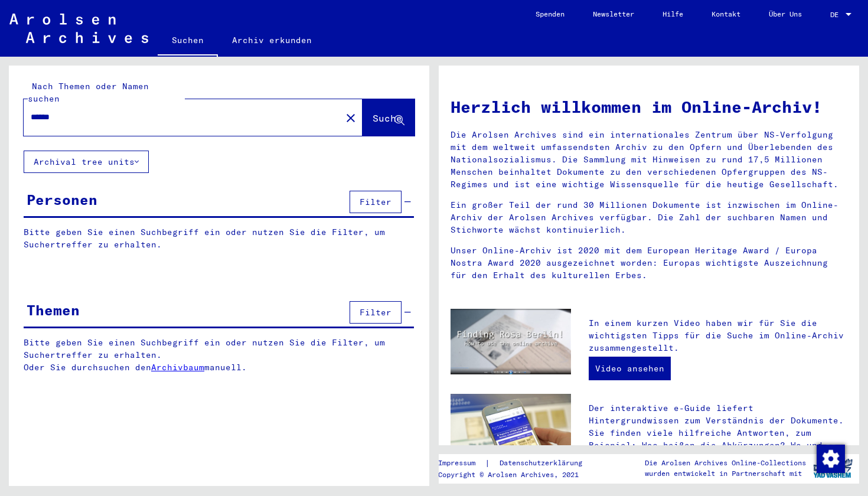 The width and height of the screenshot is (868, 496). What do you see at coordinates (387, 118) in the screenshot?
I see `span: Suche` at bounding box center [387, 118].